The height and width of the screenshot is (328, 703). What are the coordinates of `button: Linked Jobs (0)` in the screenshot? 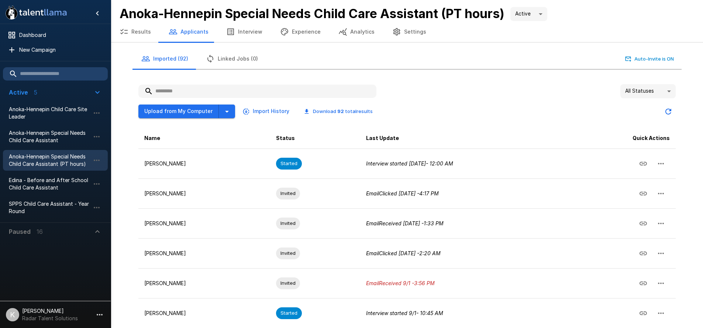 It's located at (232, 59).